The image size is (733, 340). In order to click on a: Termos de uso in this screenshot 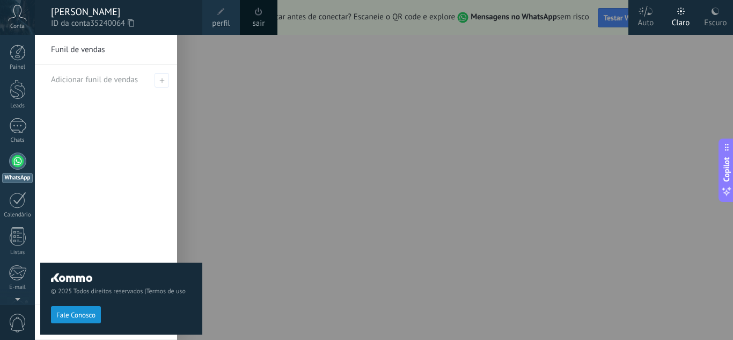, I will do `click(165, 291)`.